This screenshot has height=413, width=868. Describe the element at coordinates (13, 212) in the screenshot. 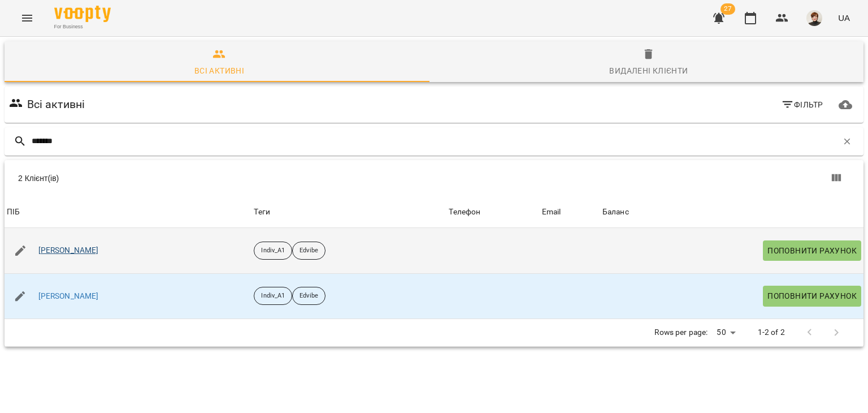

I see `div: ПІБ` at that location.